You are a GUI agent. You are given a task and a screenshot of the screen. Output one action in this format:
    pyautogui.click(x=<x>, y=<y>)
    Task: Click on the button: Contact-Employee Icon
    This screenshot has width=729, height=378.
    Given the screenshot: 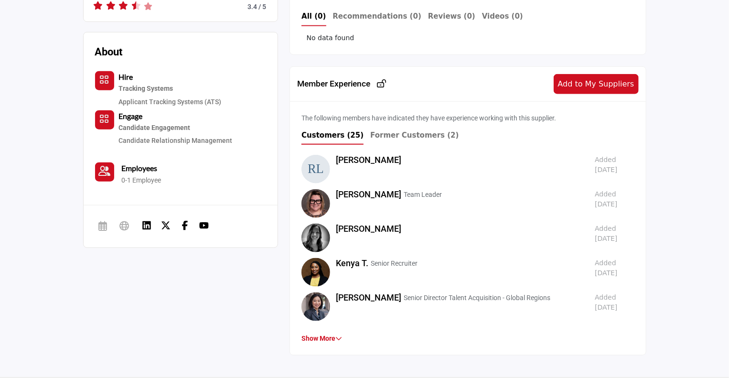 What is the action you would take?
    pyautogui.click(x=105, y=172)
    